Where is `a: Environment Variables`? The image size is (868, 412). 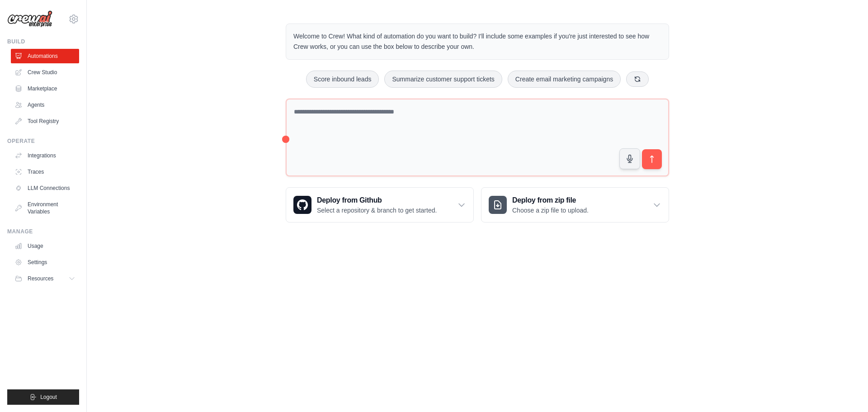 a: Environment Variables is located at coordinates (45, 208).